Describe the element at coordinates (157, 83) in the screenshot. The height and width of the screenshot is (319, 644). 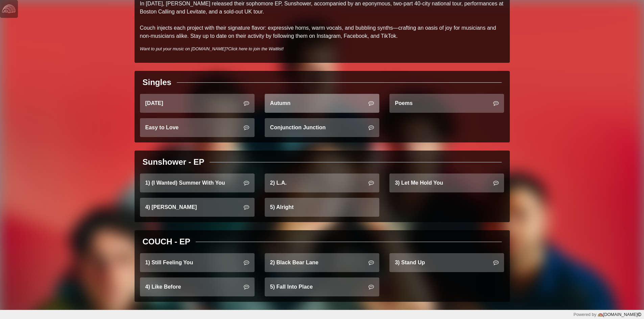
I see `div: Singles` at that location.